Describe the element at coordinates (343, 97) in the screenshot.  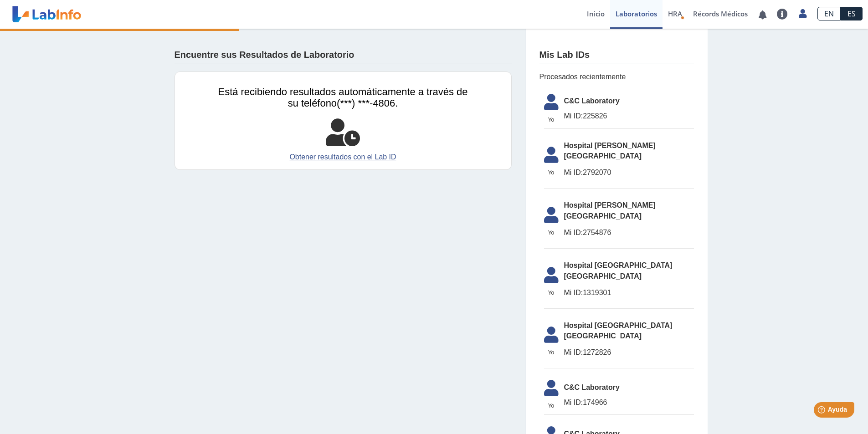
I see `span: Está recibiendo resultados automáticamente a través de su teléfono` at that location.